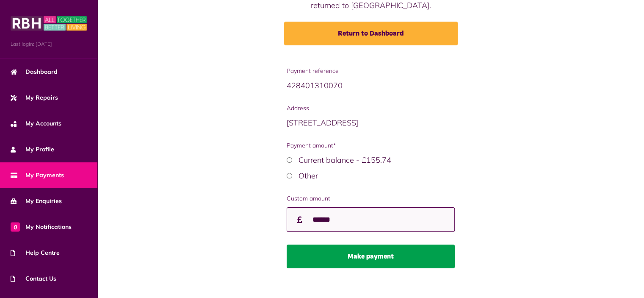  What do you see at coordinates (315, 85) in the screenshot?
I see `span: 428401310070` at bounding box center [315, 85].